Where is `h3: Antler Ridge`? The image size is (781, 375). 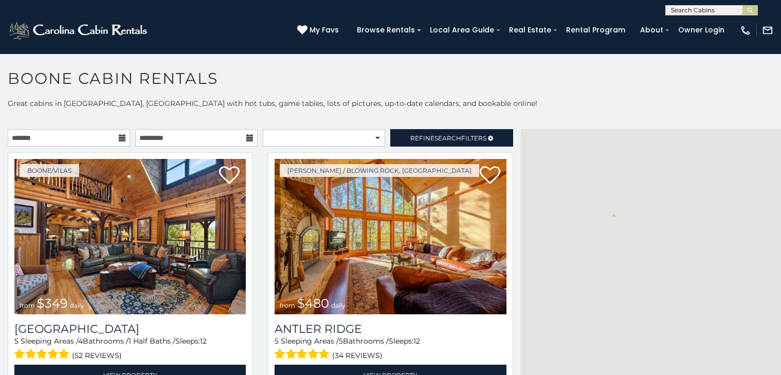
h3: Antler Ridge is located at coordinates (390, 329).